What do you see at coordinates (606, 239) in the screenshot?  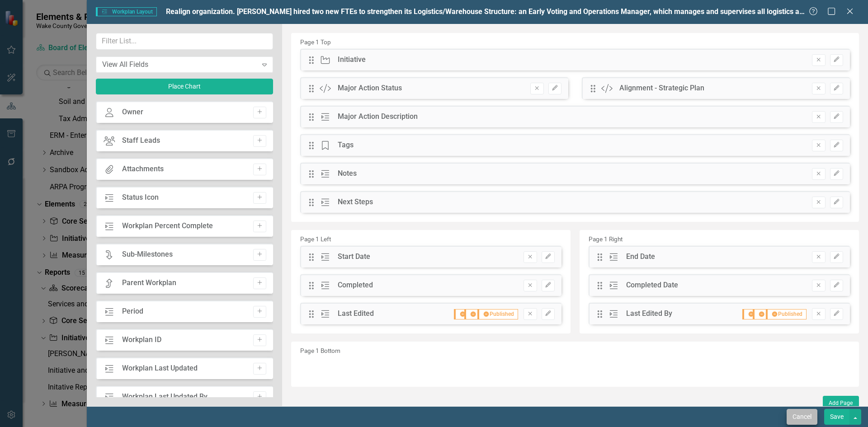 I see `small: Page 1 Right` at bounding box center [606, 239].